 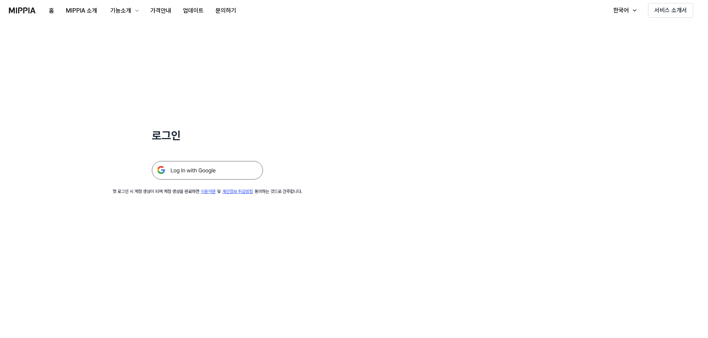 I want to click on img: 구글 로그인 버튼, so click(x=208, y=170).